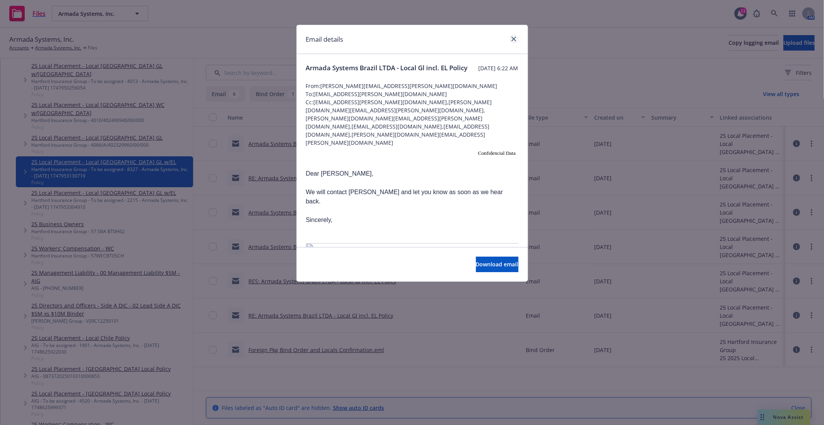 The height and width of the screenshot is (425, 824). I want to click on span: Download email, so click(497, 264).